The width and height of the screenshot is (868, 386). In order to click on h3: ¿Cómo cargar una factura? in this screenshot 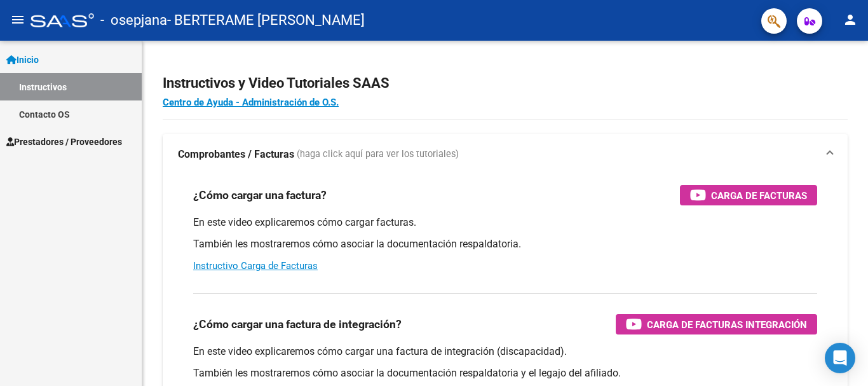, I will do `click(260, 195)`.